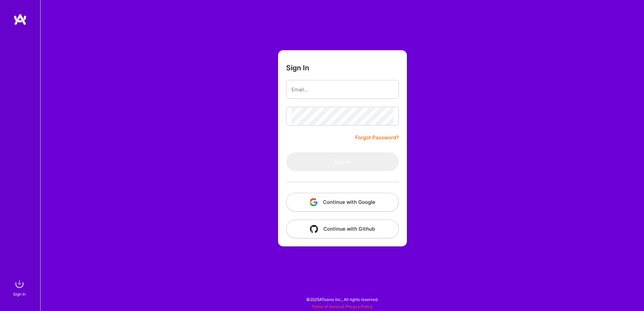 This screenshot has width=644, height=311. I want to click on a: Privacy Policy, so click(359, 306).